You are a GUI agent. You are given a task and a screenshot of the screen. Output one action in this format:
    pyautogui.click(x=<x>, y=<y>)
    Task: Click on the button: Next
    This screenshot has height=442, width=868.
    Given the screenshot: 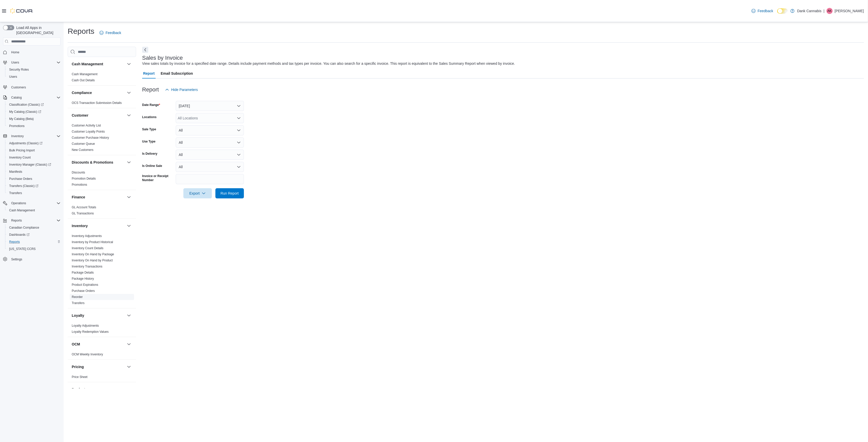 What is the action you would take?
    pyautogui.click(x=145, y=50)
    